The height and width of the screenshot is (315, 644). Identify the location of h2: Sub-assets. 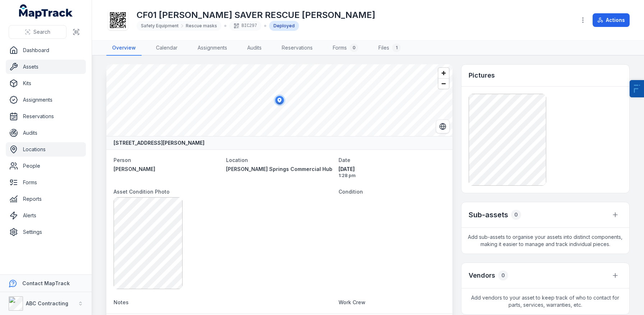
(488, 215).